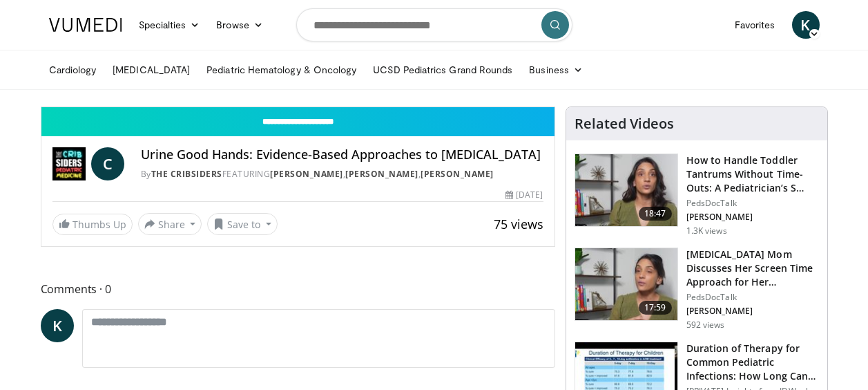  What do you see at coordinates (85, 25) in the screenshot?
I see `img: VuMedi Logo` at bounding box center [85, 25].